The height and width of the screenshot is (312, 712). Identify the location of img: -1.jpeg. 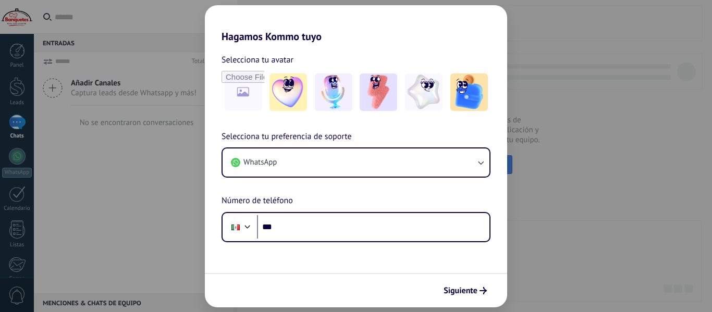
(288, 92).